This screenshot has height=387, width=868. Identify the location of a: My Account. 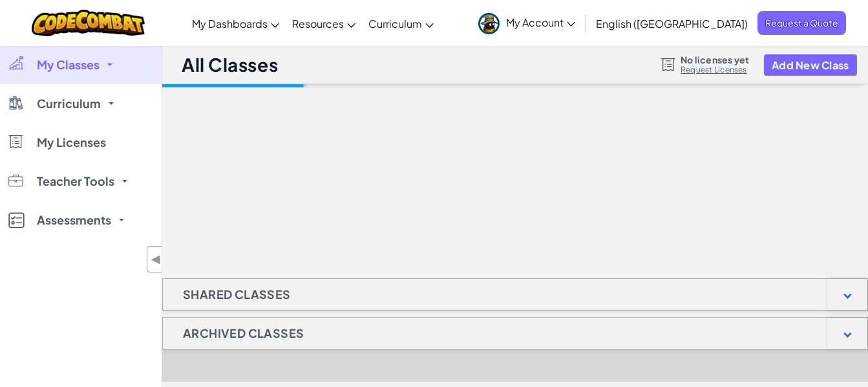
(527, 23).